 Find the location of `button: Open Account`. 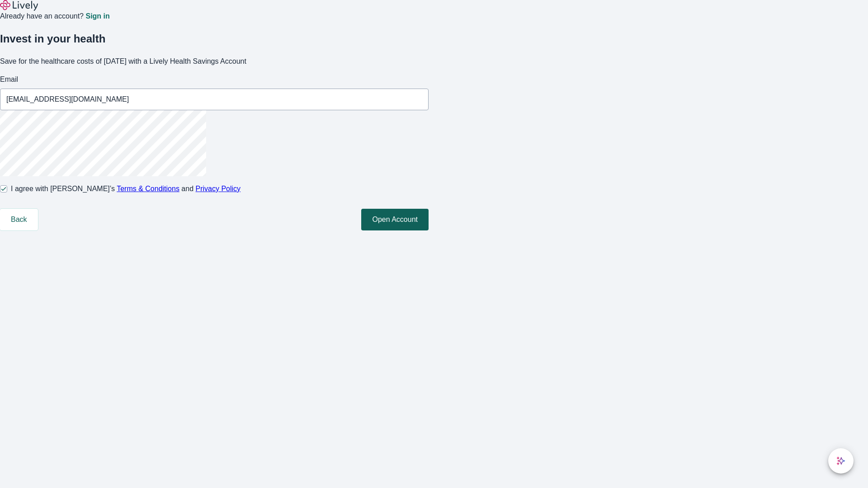

button: Open Account is located at coordinates (395, 219).